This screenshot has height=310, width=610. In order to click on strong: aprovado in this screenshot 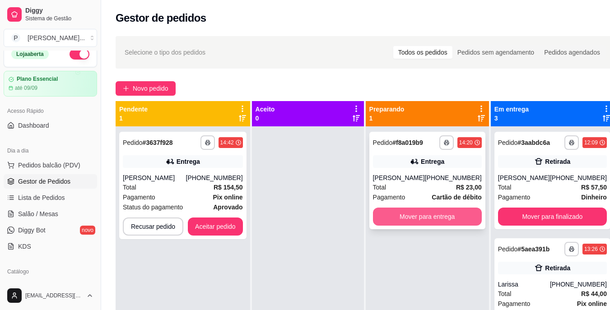, I will do `click(228, 207)`.